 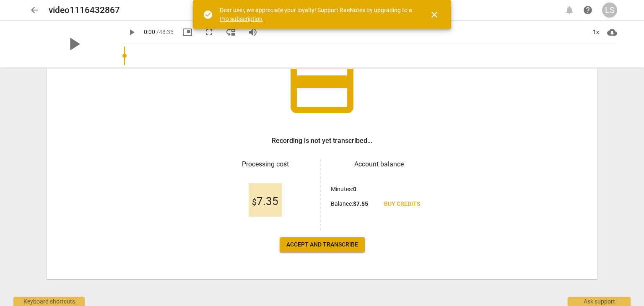 What do you see at coordinates (209, 32) in the screenshot?
I see `button: Fullscreen` at bounding box center [209, 32].